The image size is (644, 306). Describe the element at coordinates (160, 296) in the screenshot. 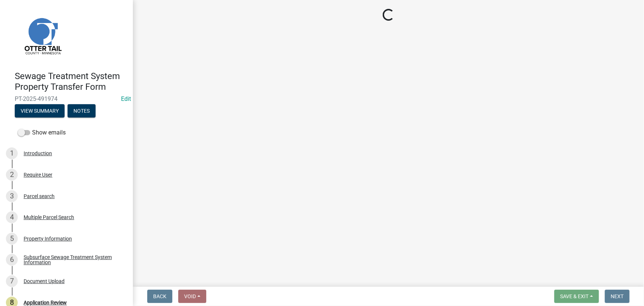

I see `span: Back` at that location.